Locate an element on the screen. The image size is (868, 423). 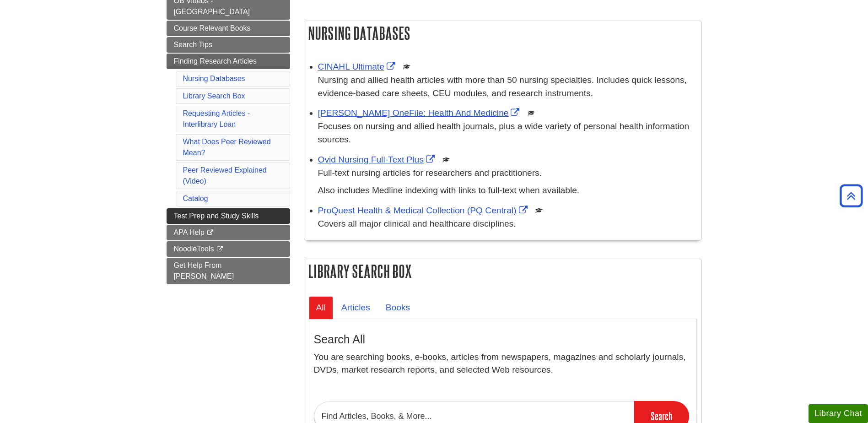
h3: Search All is located at coordinates (503, 339).